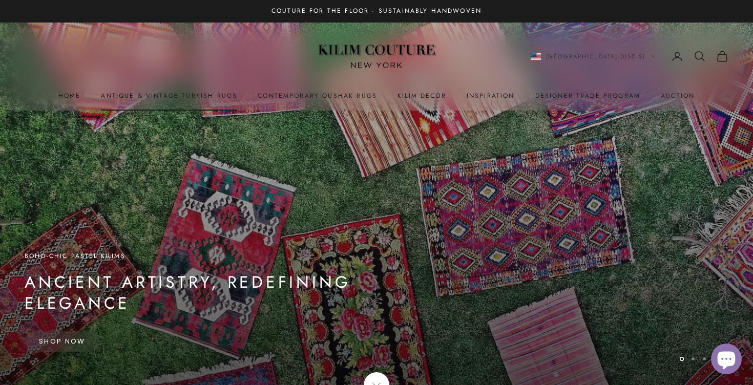  Describe the element at coordinates (678, 96) in the screenshot. I see `a: Auction` at that location.